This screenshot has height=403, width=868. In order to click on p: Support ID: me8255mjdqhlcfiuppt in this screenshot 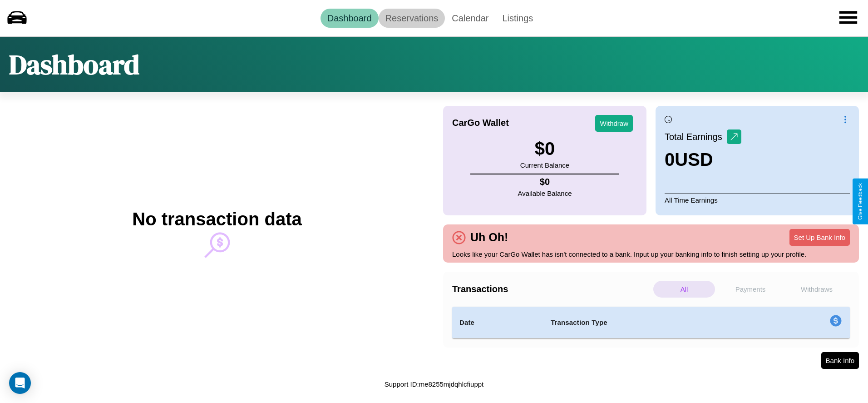, I will do `click(434, 384)`.